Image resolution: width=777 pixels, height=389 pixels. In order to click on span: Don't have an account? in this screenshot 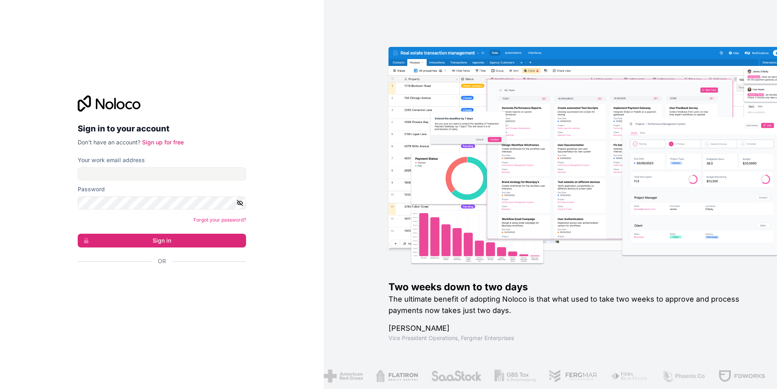, I will do `click(109, 142)`.